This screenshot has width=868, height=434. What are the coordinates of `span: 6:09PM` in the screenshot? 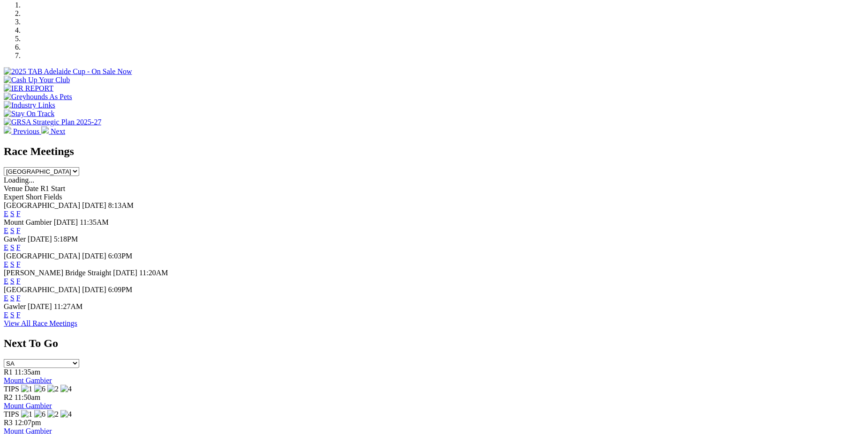 It's located at (120, 290).